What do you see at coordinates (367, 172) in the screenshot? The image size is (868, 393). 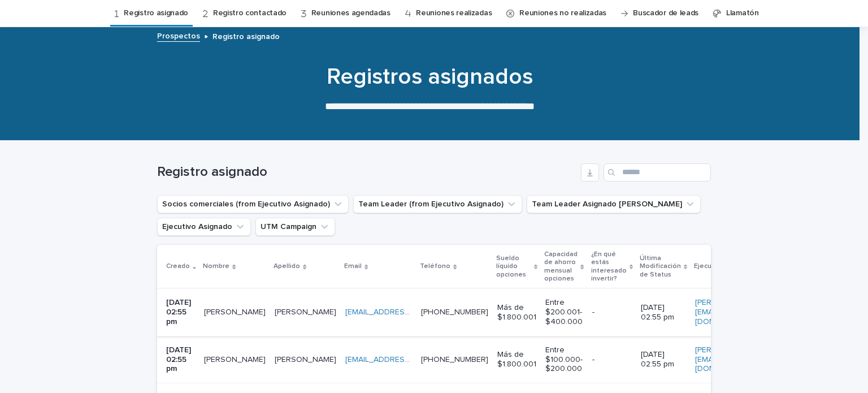 I see `h1: Registro asignado` at bounding box center [367, 172].